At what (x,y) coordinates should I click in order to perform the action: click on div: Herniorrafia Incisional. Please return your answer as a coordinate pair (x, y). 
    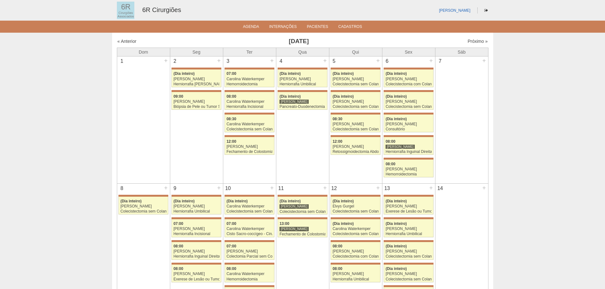
    Looking at the image, I should click on (249, 107).